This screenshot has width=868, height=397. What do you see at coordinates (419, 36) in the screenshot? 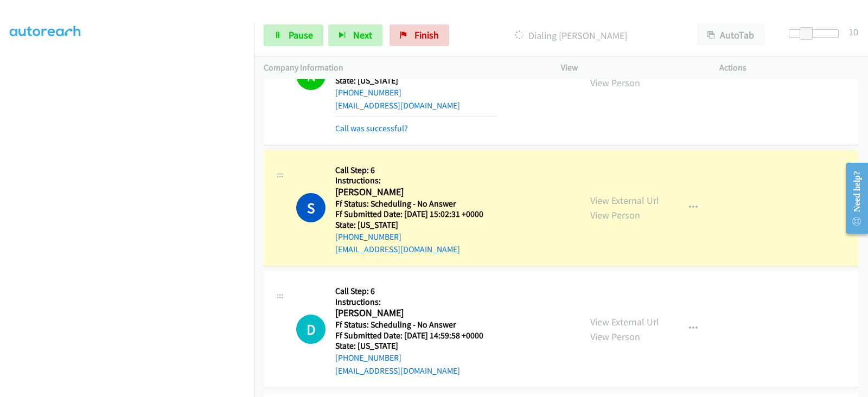
I see `a: Finish` at bounding box center [419, 36].